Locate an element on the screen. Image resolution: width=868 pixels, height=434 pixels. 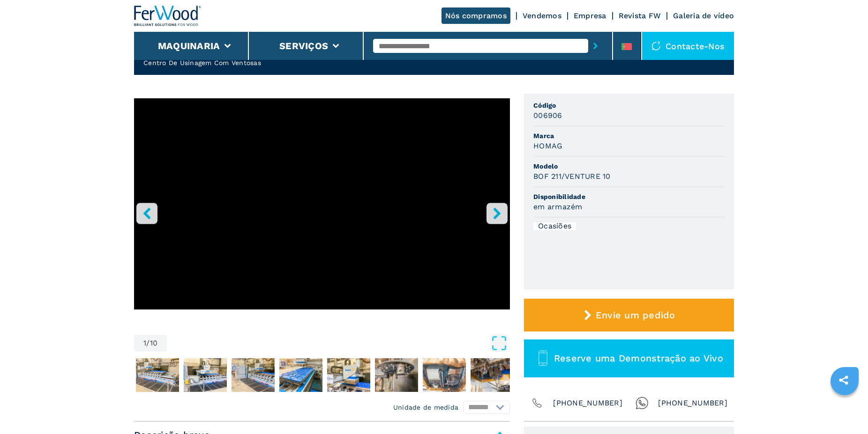
img: b49b255678567401177612da0d6784af is located at coordinates (397, 375).